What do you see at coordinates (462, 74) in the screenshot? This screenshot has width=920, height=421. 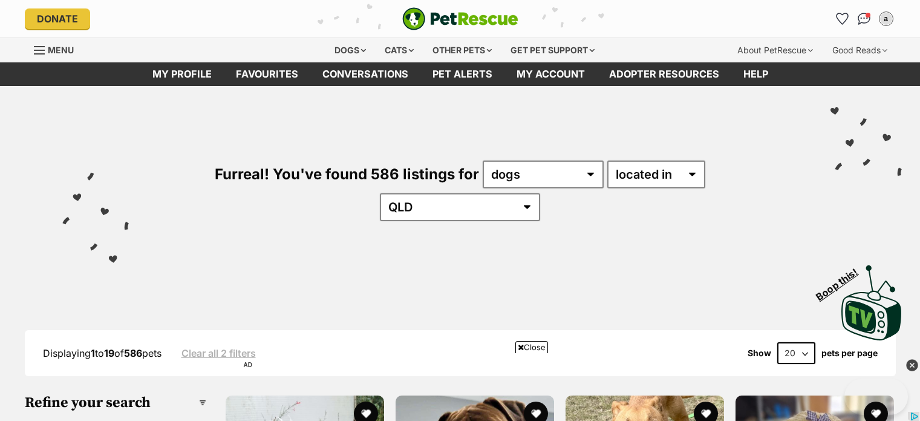 I see `a: Pet alerts` at bounding box center [462, 74].